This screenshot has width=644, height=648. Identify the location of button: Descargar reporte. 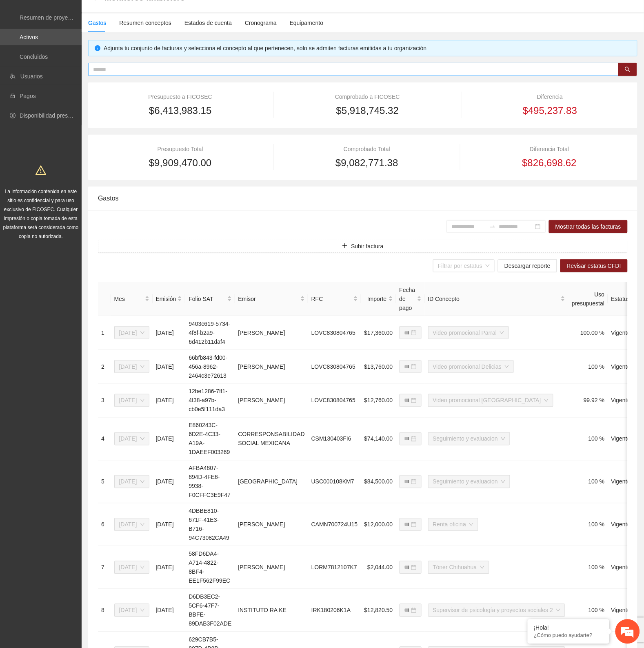
(527, 266).